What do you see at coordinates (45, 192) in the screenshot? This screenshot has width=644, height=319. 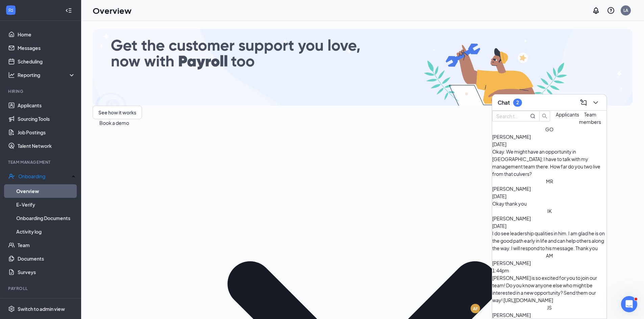 I see `a: Overview` at bounding box center [45, 192].